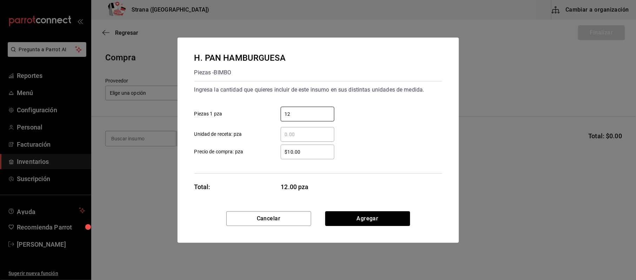 The height and width of the screenshot is (280, 636). What do you see at coordinates (318, 90) in the screenshot?
I see `div: Ingresa la cantidad que quieres incluir de este insumo en sus distintas unidades de medida.` at bounding box center [318, 90].